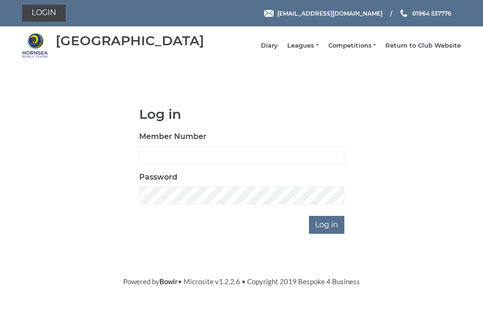 The image size is (483, 329). What do you see at coordinates (431, 13) in the screenshot?
I see `span: 01964 537776` at bounding box center [431, 13].